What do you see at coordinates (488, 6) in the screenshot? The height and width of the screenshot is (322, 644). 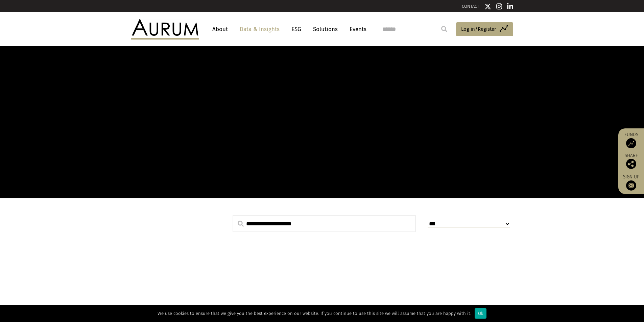 I see `img: Twitter icon` at bounding box center [488, 6].